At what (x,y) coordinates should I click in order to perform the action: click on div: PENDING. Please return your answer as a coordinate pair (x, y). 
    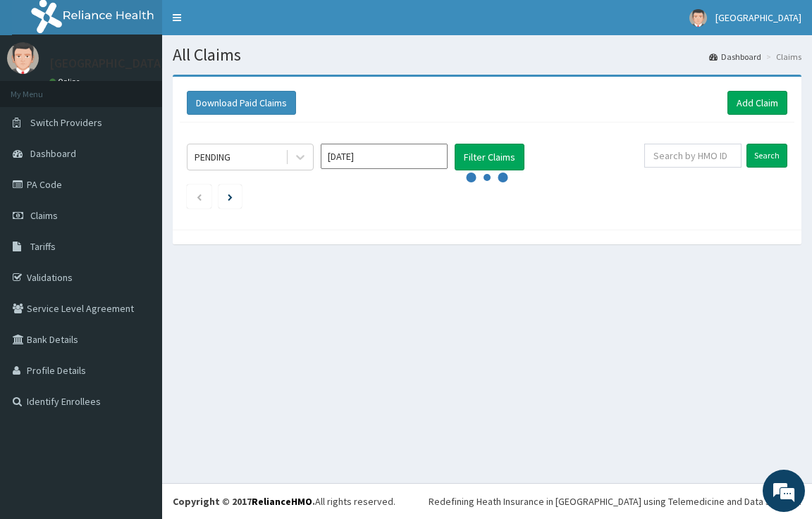
    Looking at the image, I should click on (212, 157).